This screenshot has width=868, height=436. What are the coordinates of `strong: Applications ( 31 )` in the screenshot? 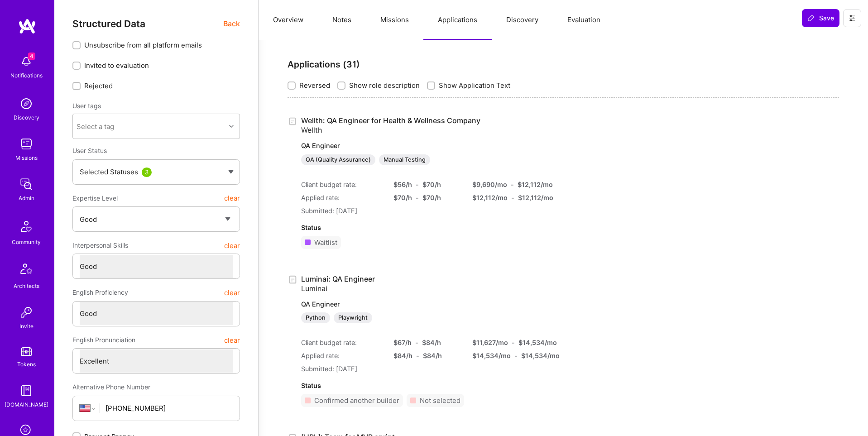 It's located at (324, 65).